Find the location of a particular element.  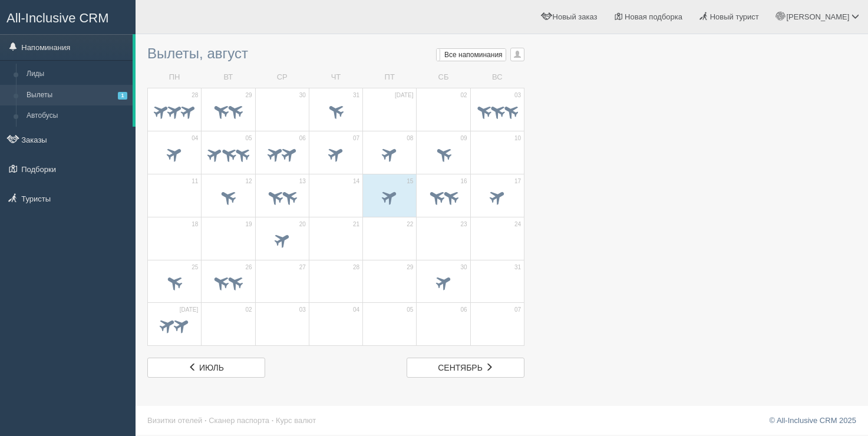

span: 18 is located at coordinates (195, 224).